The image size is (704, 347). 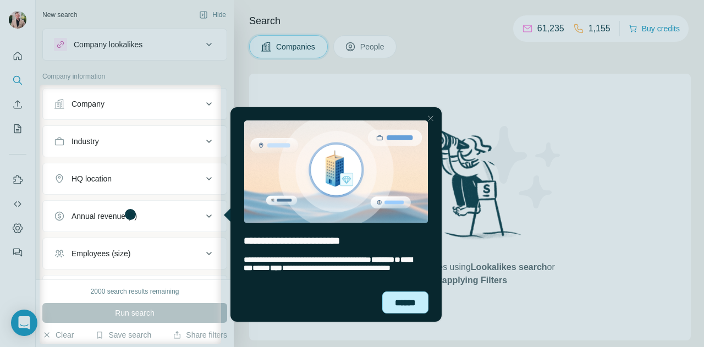 What do you see at coordinates (135, 291) in the screenshot?
I see `button: Technologies` at bounding box center [135, 291].